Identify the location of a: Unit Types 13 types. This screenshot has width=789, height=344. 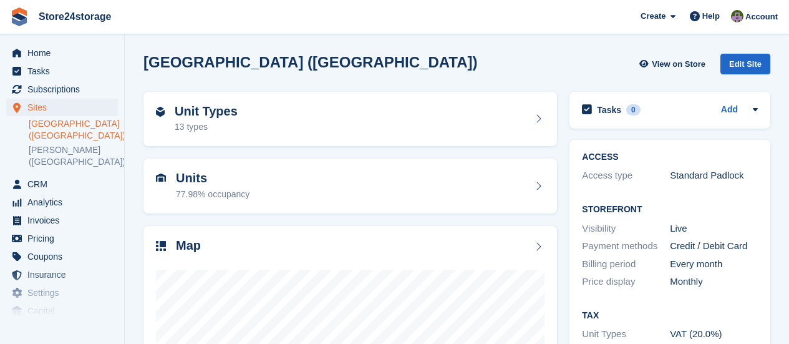
(350, 119).